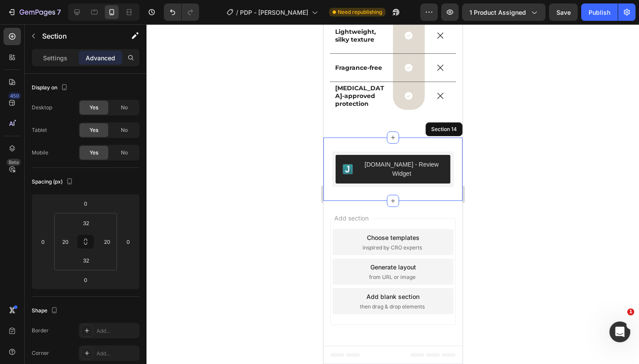 The image size is (639, 364). Describe the element at coordinates (59, 12) in the screenshot. I see `p: 7` at that location.